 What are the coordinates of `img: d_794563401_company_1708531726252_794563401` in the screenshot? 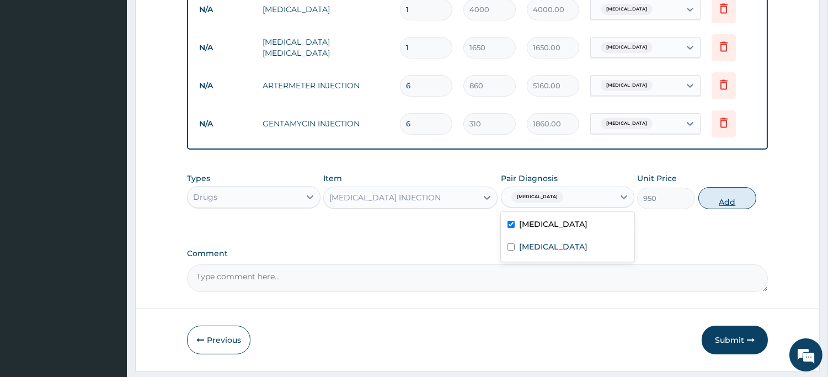 It's located at (33, 69).